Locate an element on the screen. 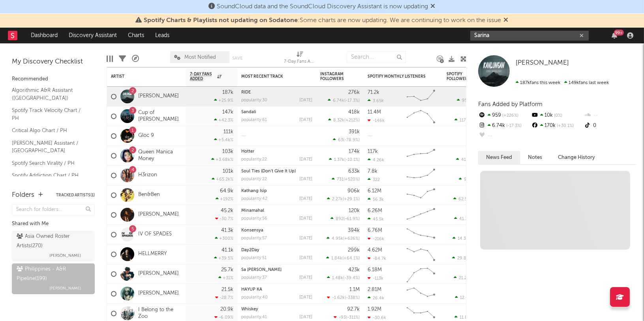 The height and width of the screenshot is (321, 644). div: Artist is located at coordinates (141, 77).